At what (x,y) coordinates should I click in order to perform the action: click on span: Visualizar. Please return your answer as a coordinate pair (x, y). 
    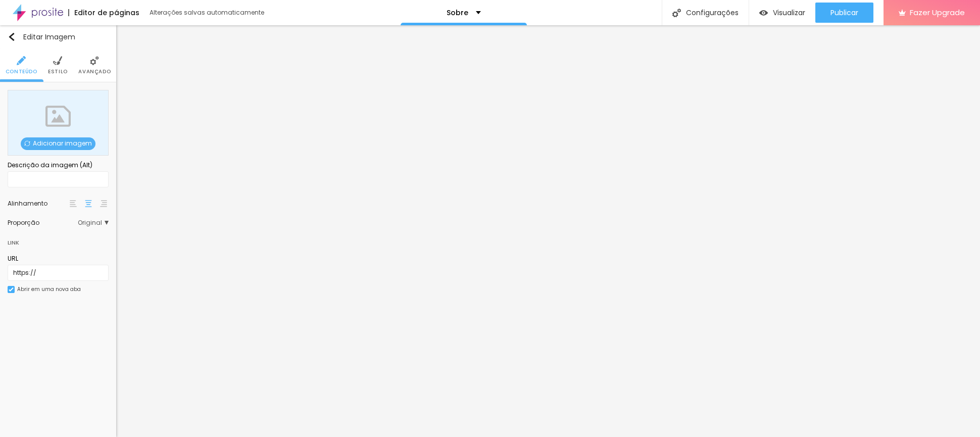
    Looking at the image, I should click on (789, 12).